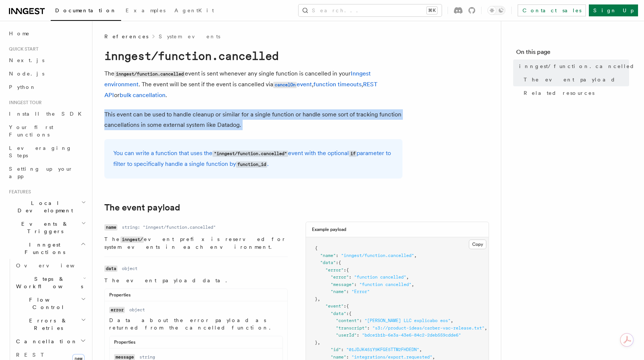 The image size is (644, 360). I want to click on a: Sign Up, so click(614, 10).